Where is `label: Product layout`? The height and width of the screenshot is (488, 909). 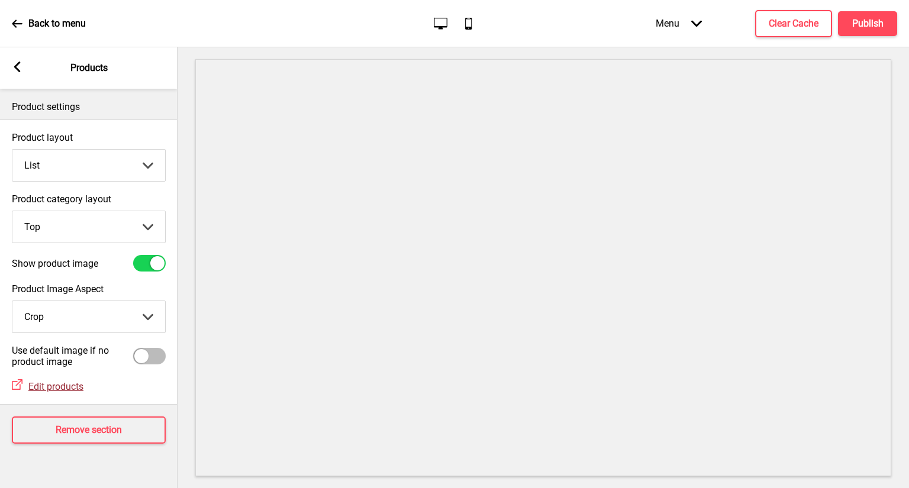 label: Product layout is located at coordinates (89, 137).